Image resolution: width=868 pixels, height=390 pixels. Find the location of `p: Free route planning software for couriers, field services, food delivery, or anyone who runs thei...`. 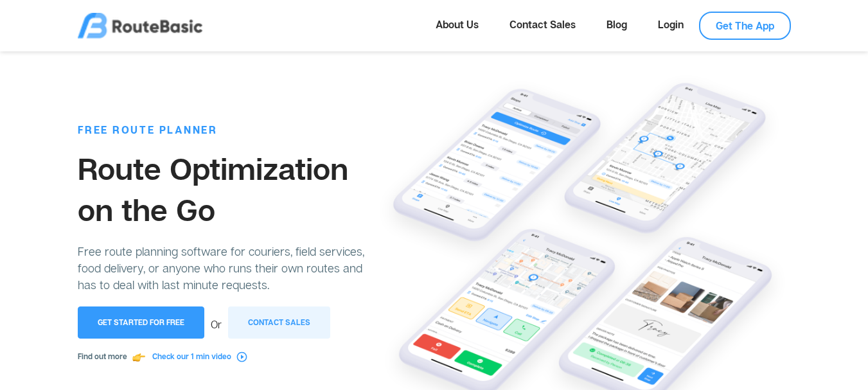

p: Free route planning software for couriers, field services, food delivery, or anyone who runs thei... is located at coordinates (227, 268).